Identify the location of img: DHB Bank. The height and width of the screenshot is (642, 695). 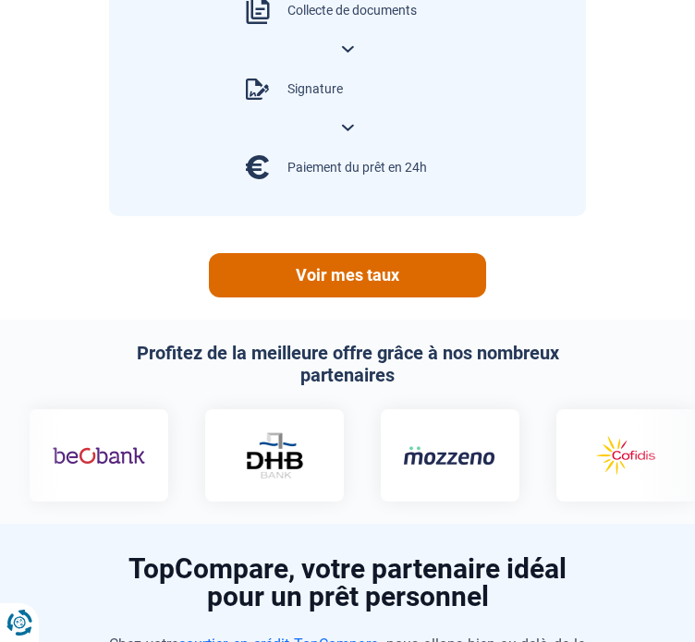
(275, 456).